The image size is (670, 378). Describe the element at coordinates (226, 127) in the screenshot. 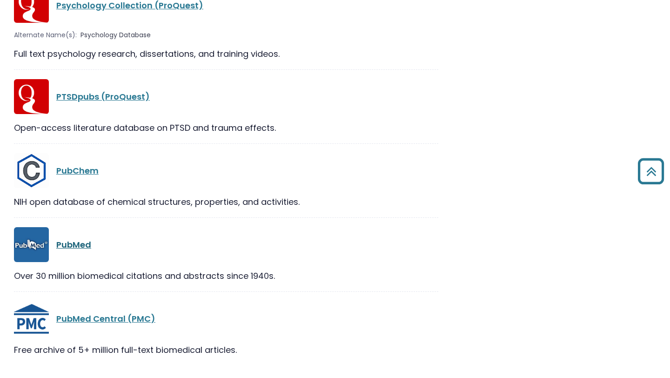

I see `div: Open-access literature database on PTSD and trauma effects.` at that location.